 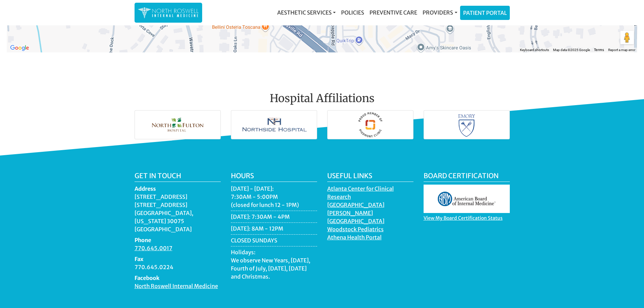 What do you see at coordinates (353, 13) in the screenshot?
I see `a: Policies` at bounding box center [353, 13].